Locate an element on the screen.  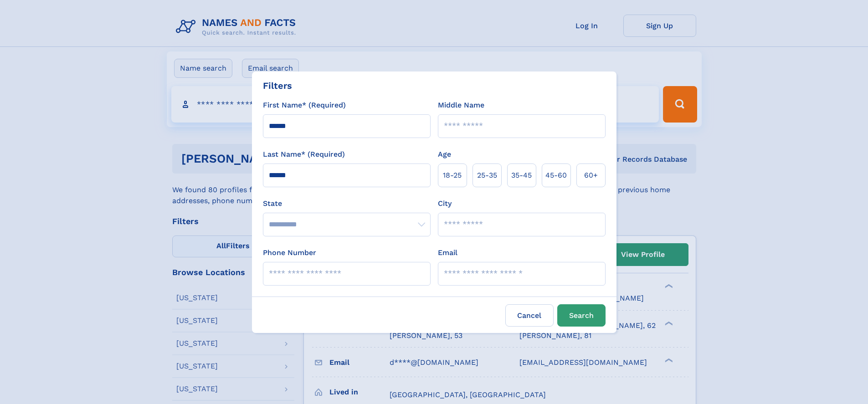
label: Cancel is located at coordinates (529, 316).